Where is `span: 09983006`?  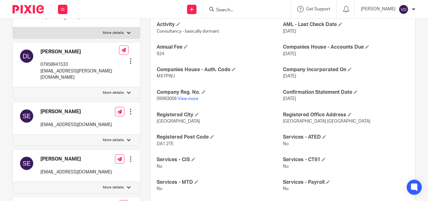 span: 09983006 is located at coordinates (167, 99).